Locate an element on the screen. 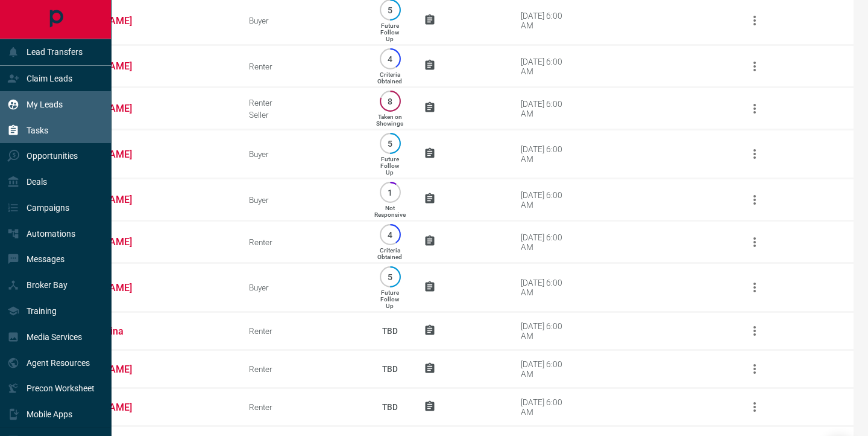 The width and height of the screenshot is (868, 436). p: 1 is located at coordinates (390, 192).